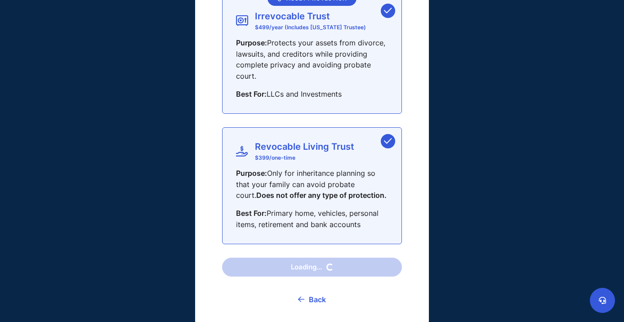 This screenshot has width=624, height=322. I want to click on span: $ 399 /one-time, so click(304, 157).